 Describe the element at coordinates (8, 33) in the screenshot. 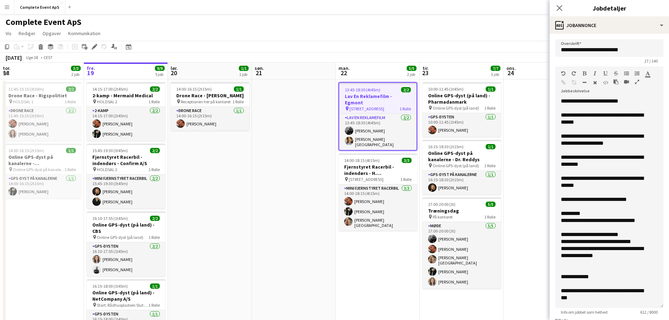

I see `span: Vis` at that location.